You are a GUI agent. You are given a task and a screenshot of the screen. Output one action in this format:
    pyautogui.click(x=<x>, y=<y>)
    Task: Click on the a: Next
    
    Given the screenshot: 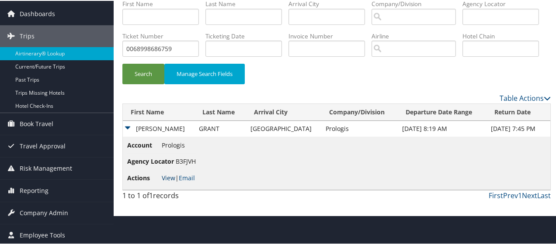 What is the action you would take?
    pyautogui.click(x=529, y=195)
    